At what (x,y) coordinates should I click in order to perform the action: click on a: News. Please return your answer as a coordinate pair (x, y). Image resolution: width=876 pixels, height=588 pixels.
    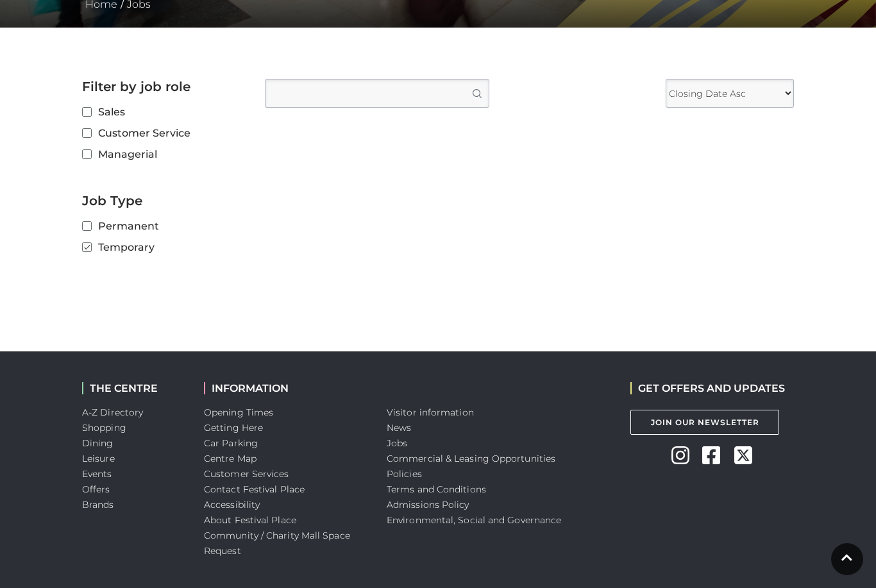
    Looking at the image, I should click on (399, 428).